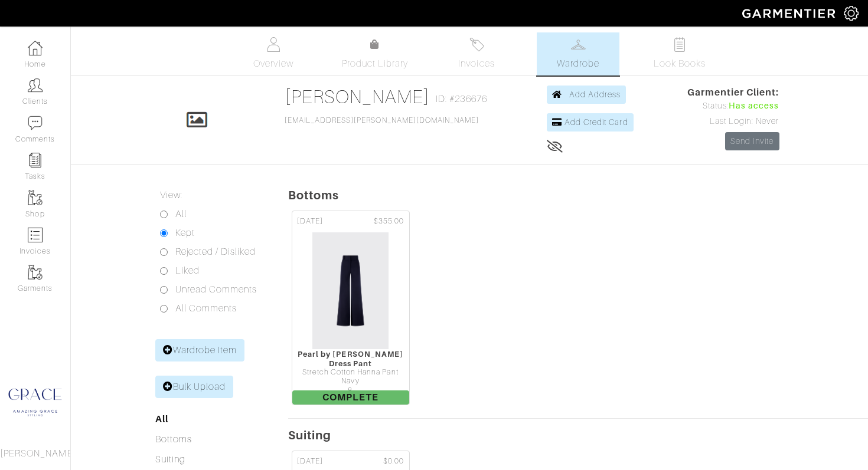 Image resolution: width=868 pixels, height=470 pixels. I want to click on label: Rejected / Disliked, so click(215, 252).